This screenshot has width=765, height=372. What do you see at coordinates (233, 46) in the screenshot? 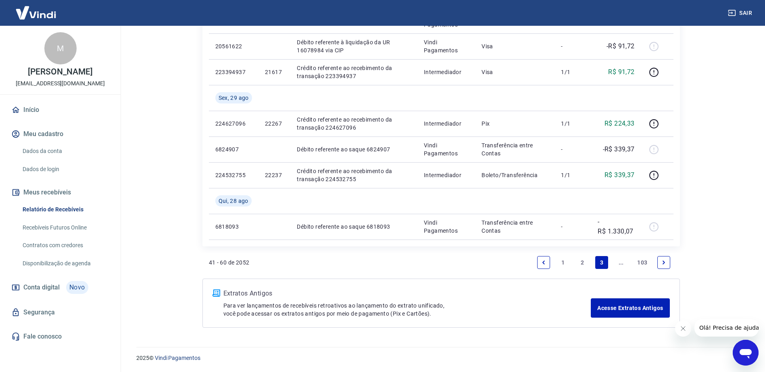
I see `p: 20561622` at bounding box center [233, 46].